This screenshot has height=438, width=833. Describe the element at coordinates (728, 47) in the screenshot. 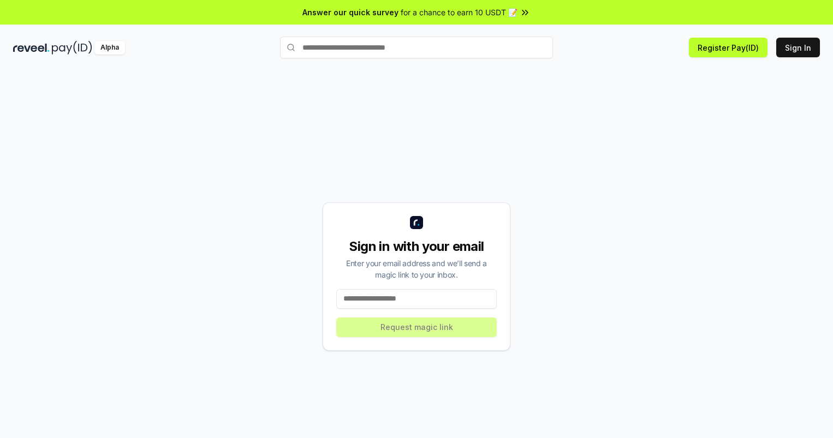

I see `button: Register Pay(ID)` at that location.